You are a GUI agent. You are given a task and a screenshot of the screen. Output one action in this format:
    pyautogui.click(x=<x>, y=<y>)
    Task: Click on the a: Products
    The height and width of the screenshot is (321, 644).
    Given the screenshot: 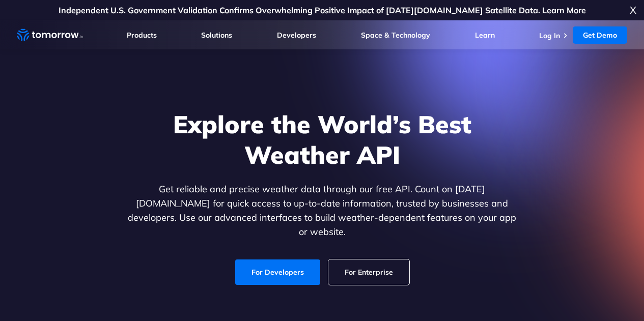 What is the action you would take?
    pyautogui.click(x=142, y=35)
    